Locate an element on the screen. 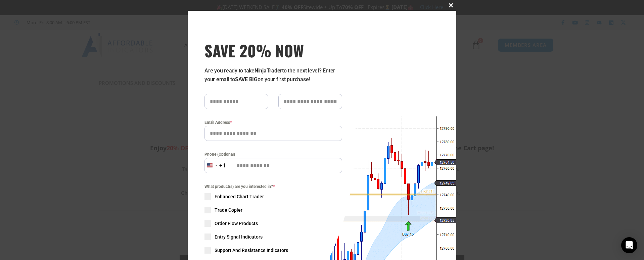  label: Phone (Optional) is located at coordinates (273, 154).